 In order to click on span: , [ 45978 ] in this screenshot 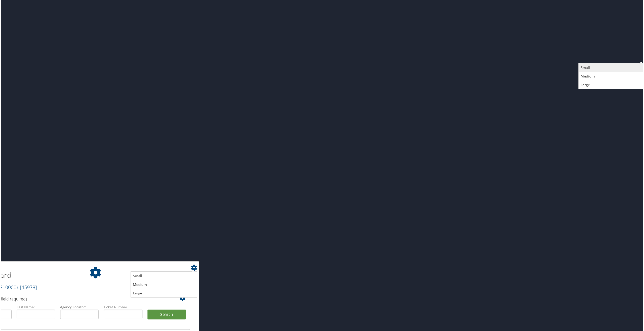, I will do `click(26, 288)`.